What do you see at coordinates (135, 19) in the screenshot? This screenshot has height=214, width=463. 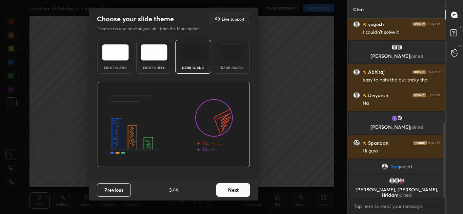 I see `h2: Choose your slide theme` at bounding box center [135, 19].